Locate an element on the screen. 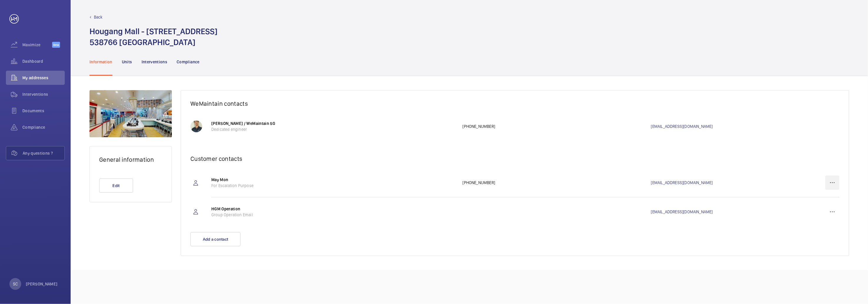 This screenshot has width=868, height=304. p: Back is located at coordinates (98, 17).